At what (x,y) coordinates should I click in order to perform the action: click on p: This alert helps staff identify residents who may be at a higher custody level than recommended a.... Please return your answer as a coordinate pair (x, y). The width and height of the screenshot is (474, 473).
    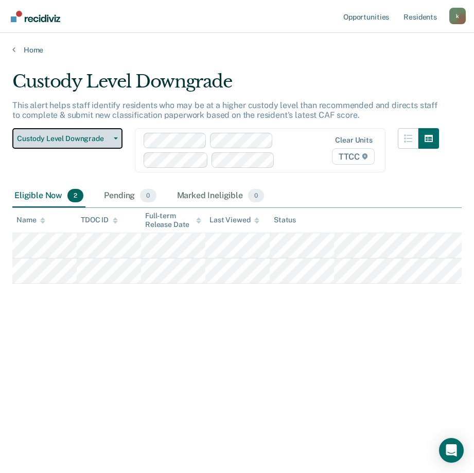
    Looking at the image, I should click on (225, 110).